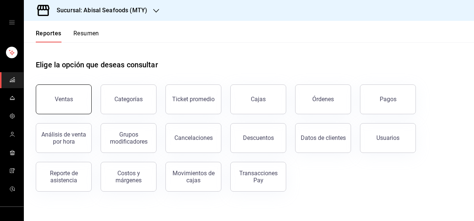 The width and height of the screenshot is (474, 221). What do you see at coordinates (48, 36) in the screenshot?
I see `button: Reportes` at bounding box center [48, 36].